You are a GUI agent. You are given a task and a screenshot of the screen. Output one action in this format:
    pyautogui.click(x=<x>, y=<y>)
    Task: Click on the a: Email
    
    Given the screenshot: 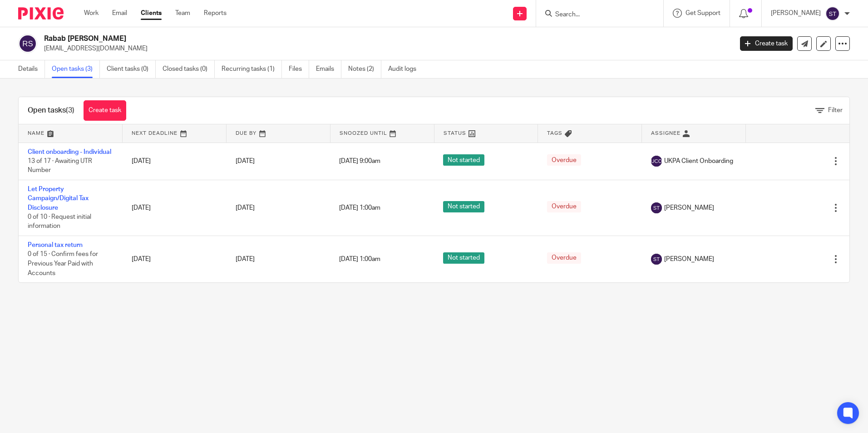 What is the action you would take?
    pyautogui.click(x=119, y=13)
    